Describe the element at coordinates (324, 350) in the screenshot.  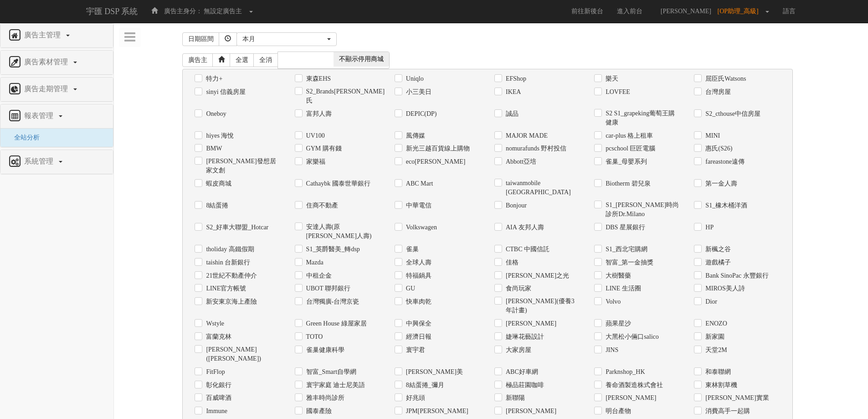
I see `label: 雀巢健康科學` at that location.